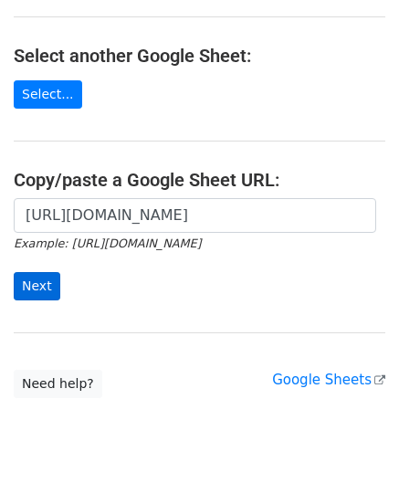 The height and width of the screenshot is (483, 399). Describe the element at coordinates (194, 215) in the screenshot. I see `input: Paste your Google Sheet URL here` at that location.